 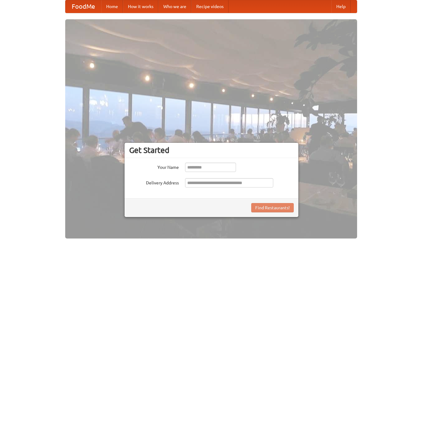 What do you see at coordinates (212, 150) in the screenshot?
I see `h3: Get Started` at bounding box center [212, 150].